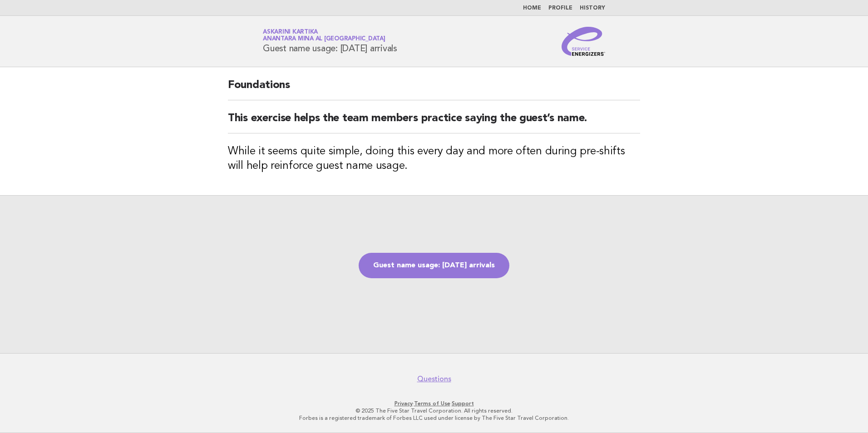 Image resolution: width=868 pixels, height=433 pixels. I want to click on a: Terms of Use, so click(432, 404).